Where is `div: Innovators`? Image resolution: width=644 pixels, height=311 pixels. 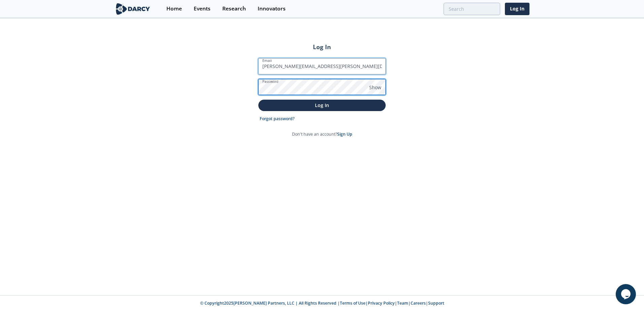
div: Innovators is located at coordinates (272, 9).